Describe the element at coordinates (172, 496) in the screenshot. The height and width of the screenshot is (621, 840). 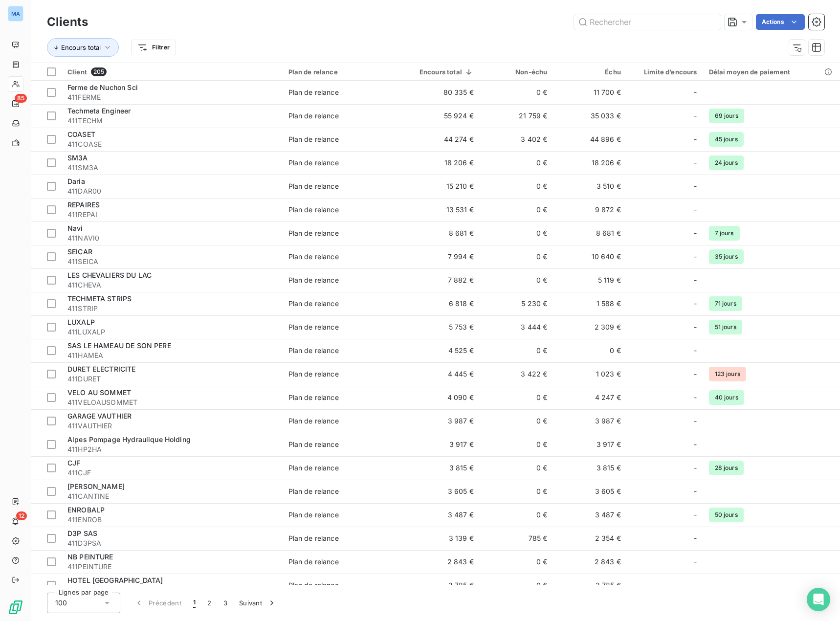
I see `span: 411CANTINE` at that location.